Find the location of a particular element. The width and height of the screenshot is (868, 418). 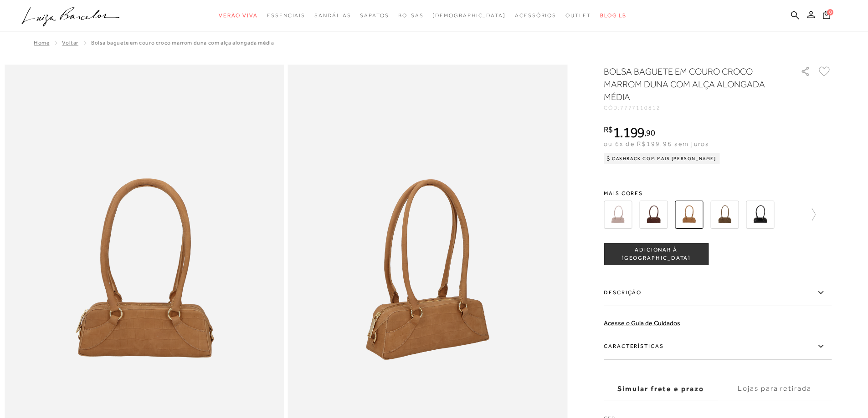

img: BOLSA BAGUETE EM COURO CROCO VERDE TOMILHO COM ALÇA ALONGADA MÉDIA is located at coordinates (724, 215).